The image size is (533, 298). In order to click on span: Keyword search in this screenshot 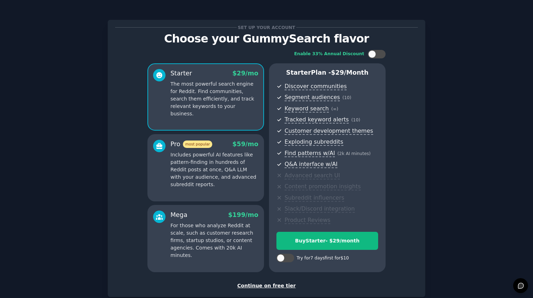, I will do `click(307, 109)`.